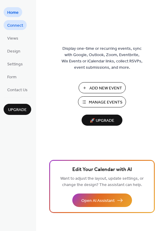 Image resolution: width=168 pixels, height=231 pixels. Describe the element at coordinates (15, 25) in the screenshot. I see `a: Connect` at that location.